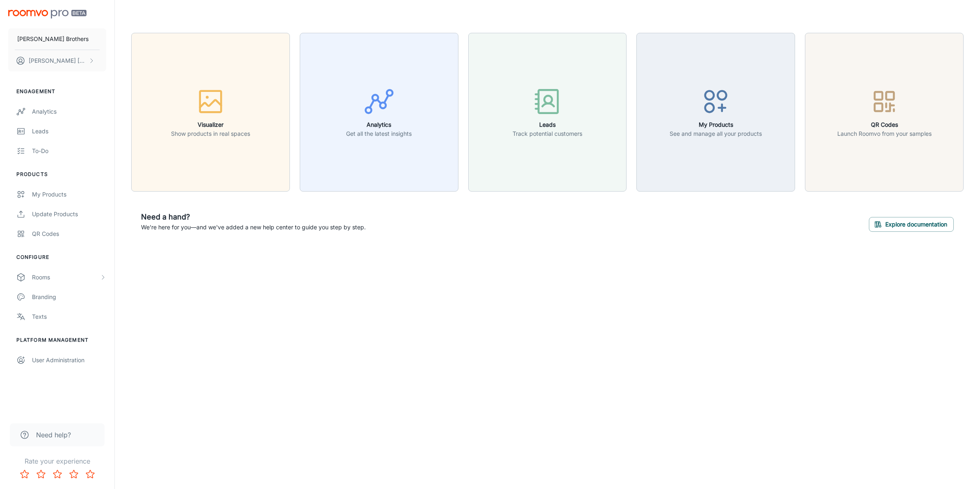  What do you see at coordinates (716, 112) in the screenshot?
I see `button: My ProductsSee and manage all your products` at bounding box center [716, 112].